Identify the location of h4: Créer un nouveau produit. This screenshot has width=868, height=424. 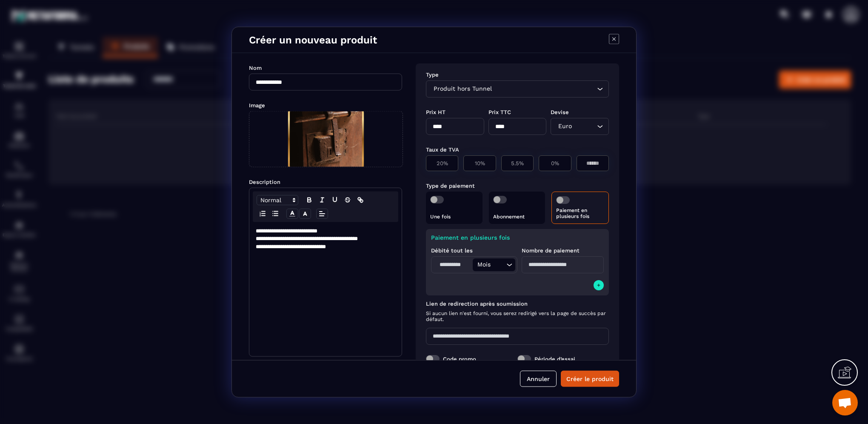
(313, 40).